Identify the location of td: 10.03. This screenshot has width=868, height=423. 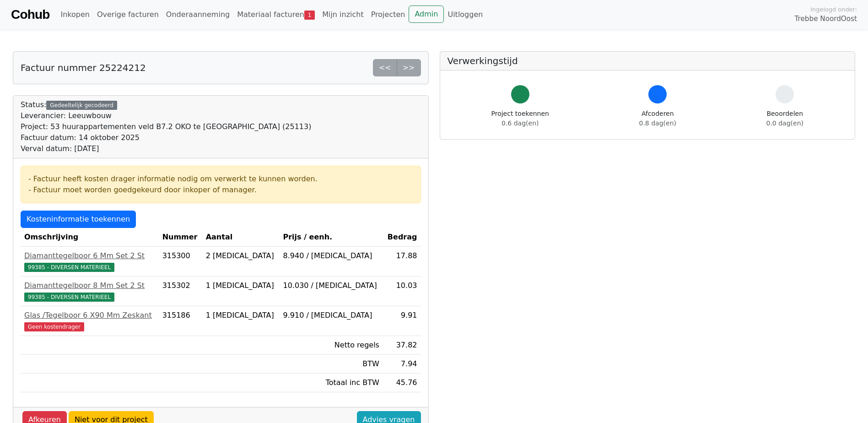
(401, 291).